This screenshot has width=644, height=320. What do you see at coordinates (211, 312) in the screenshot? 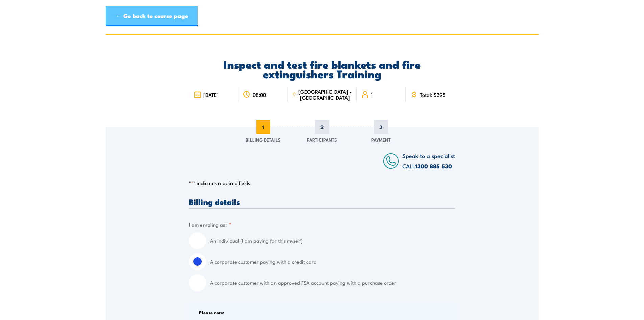
I see `b: Please note:` at bounding box center [211, 312].